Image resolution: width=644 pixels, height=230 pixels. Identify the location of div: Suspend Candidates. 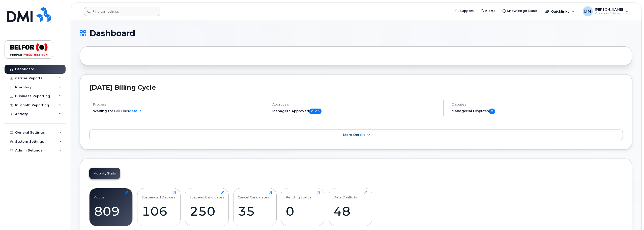
(207, 195).